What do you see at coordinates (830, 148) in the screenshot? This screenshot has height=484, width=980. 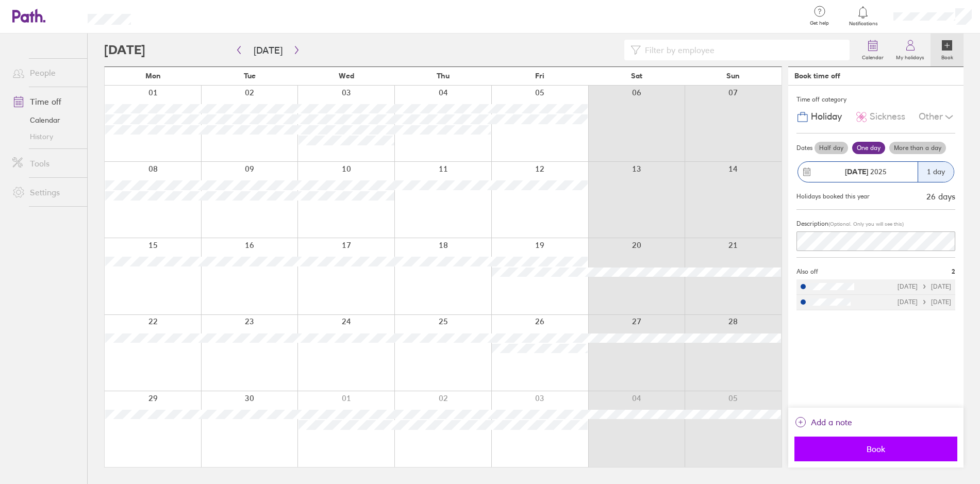 I see `label: Half day` at bounding box center [830, 148].